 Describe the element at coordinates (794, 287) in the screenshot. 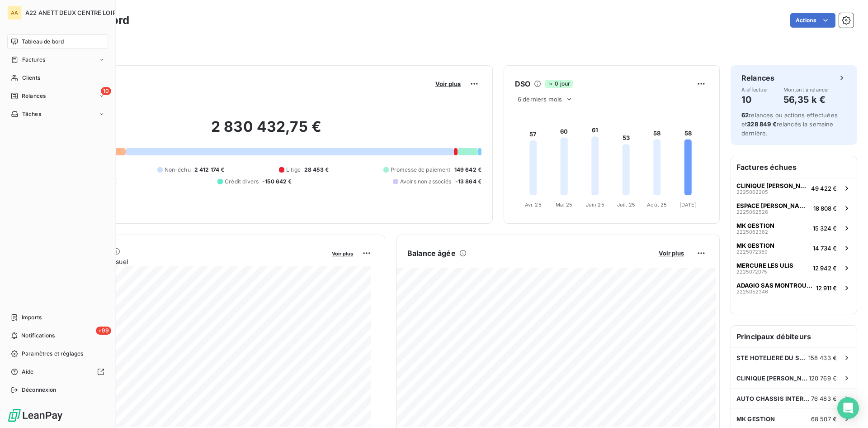

I see `button: ADAGIO SAS MONTROUGE222505234612 911 €` at that location.